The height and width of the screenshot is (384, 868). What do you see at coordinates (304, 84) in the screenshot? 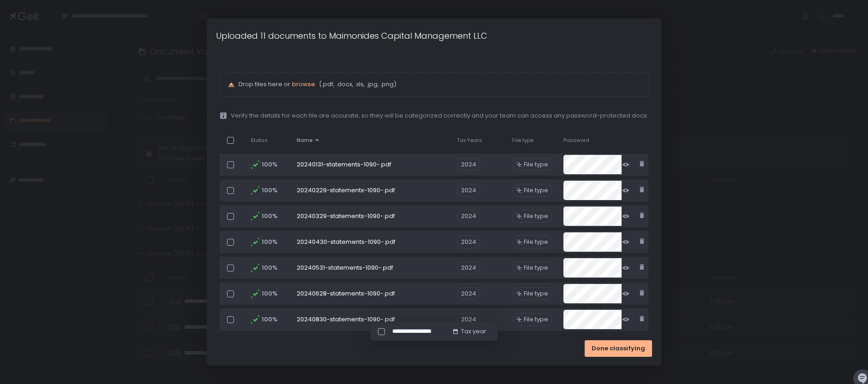
I see `span: browse` at bounding box center [304, 84].